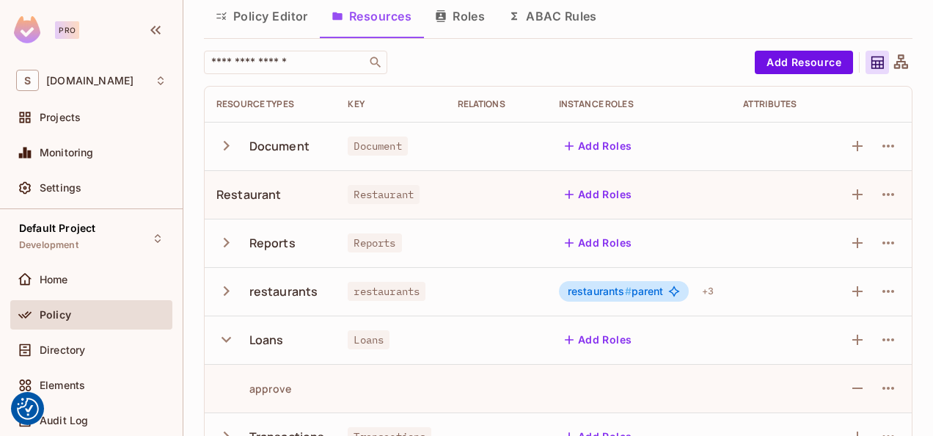  Describe the element at coordinates (60, 188) in the screenshot. I see `span: Settings` at that location.